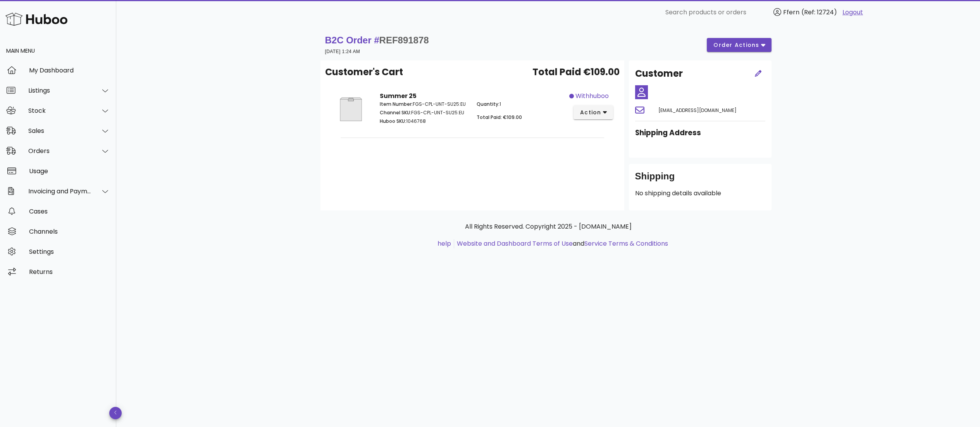 Image resolution: width=980 pixels, height=427 pixels. What do you see at coordinates (819, 12) in the screenshot?
I see `span: (Ref: 12724)` at bounding box center [819, 12].